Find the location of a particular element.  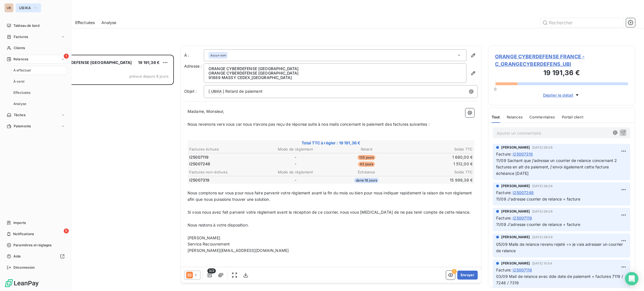

span: Imports is located at coordinates (20, 223).